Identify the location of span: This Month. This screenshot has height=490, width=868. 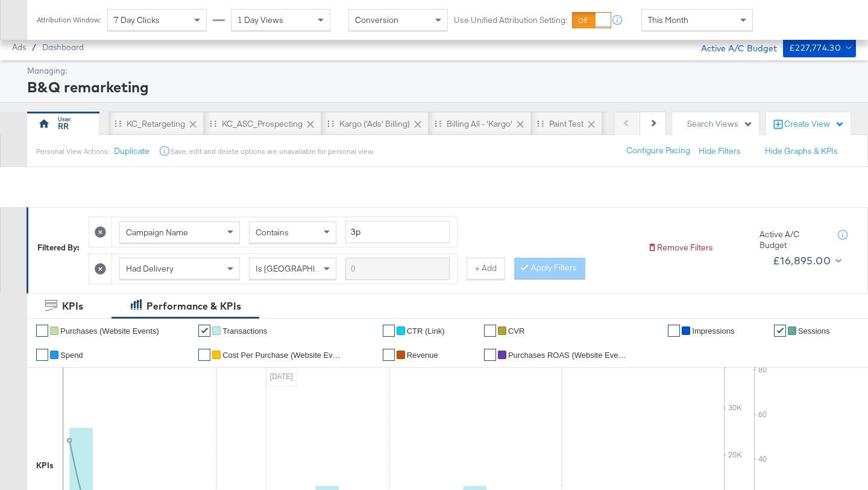
(668, 20).